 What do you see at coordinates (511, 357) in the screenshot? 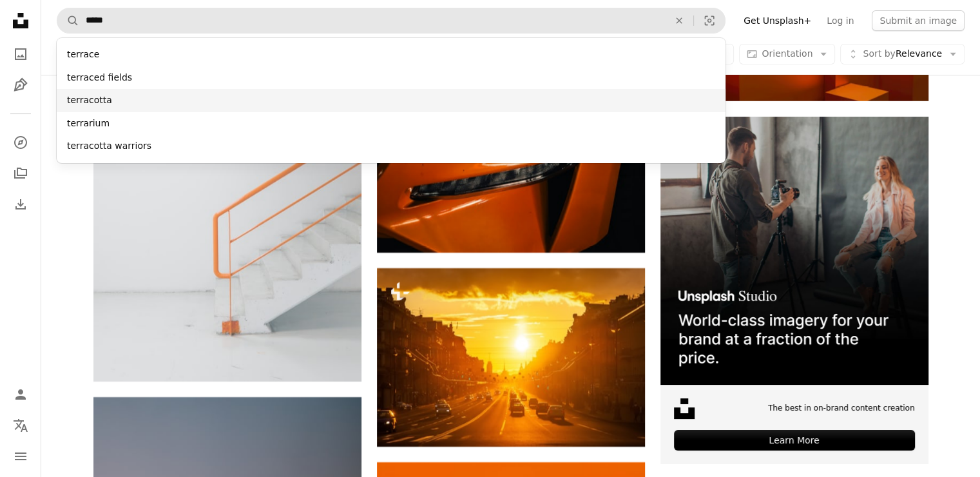
I see `a: Perspective view of a long central city street with with silhouettes of cars and pedestrians peop...` at bounding box center [511, 357].